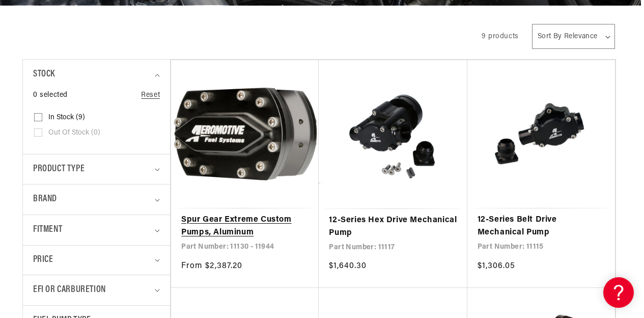  Describe the element at coordinates (541, 227) in the screenshot. I see `a: 12-Series Belt Drive Mechanical Pump` at that location.